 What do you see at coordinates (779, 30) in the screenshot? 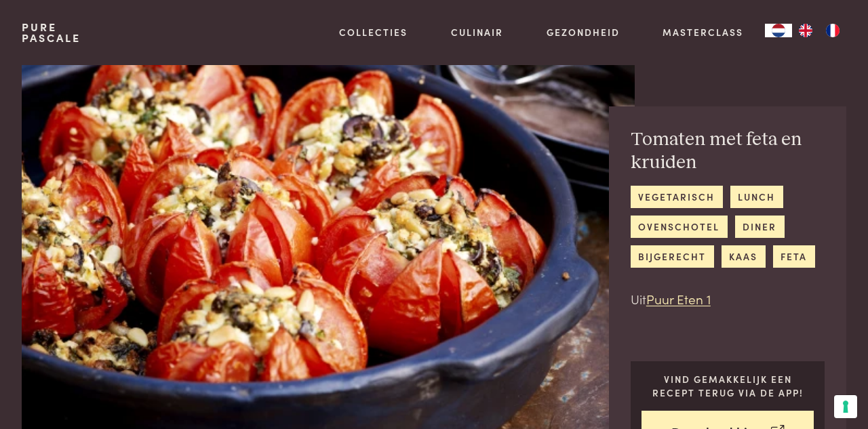
I see `a: NL` at bounding box center [779, 30].